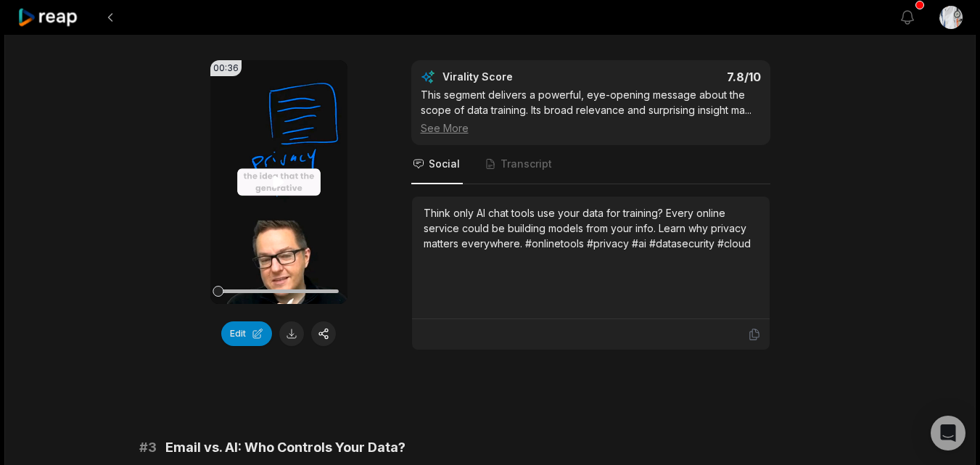  Describe the element at coordinates (590, 165) in the screenshot. I see `nav: Tabs` at that location.